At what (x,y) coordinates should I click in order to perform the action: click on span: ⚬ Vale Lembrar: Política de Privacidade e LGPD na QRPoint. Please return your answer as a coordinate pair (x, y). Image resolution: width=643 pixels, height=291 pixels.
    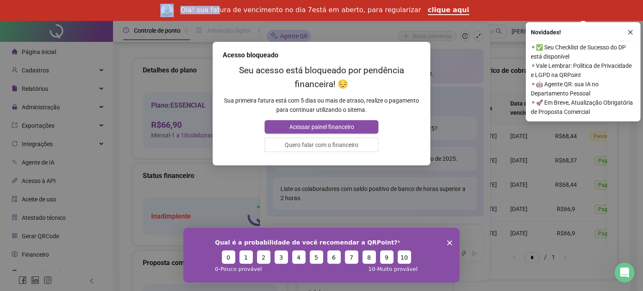
    Looking at the image, I should click on (583, 70).